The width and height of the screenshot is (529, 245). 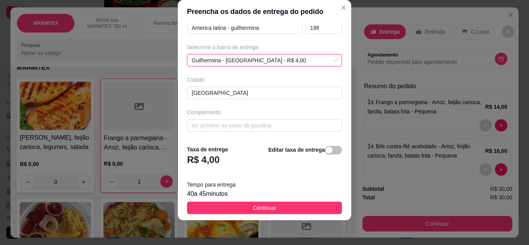 I want to click on strong: Editar taxa de entrega, so click(x=297, y=150).